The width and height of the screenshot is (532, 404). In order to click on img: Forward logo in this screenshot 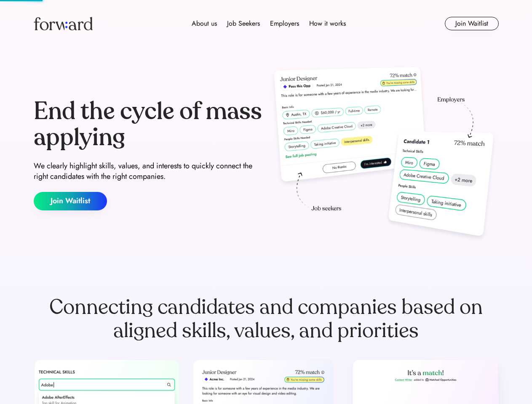, I will do `click(63, 23)`.